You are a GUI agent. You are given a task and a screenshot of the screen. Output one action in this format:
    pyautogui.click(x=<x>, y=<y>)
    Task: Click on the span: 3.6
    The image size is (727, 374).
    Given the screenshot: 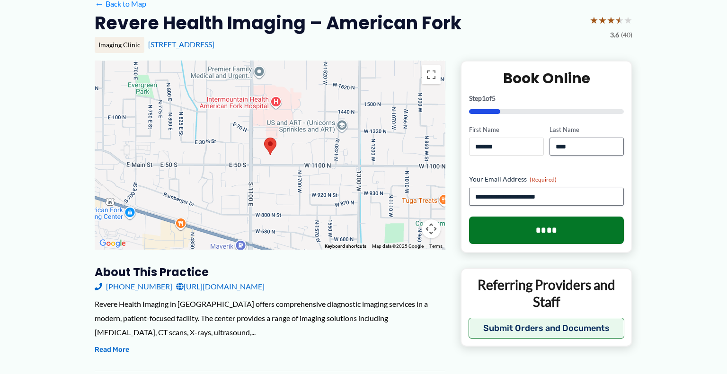 What is the action you would take?
    pyautogui.click(x=614, y=35)
    